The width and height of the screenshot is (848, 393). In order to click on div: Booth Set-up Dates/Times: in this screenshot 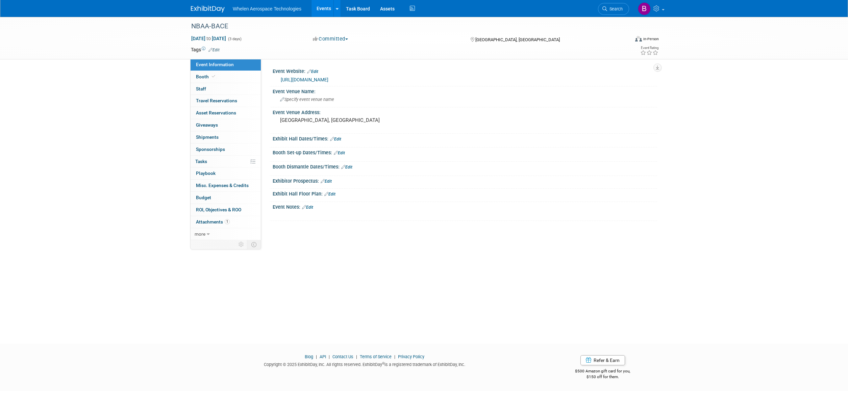, I will do `click(465, 152)`.